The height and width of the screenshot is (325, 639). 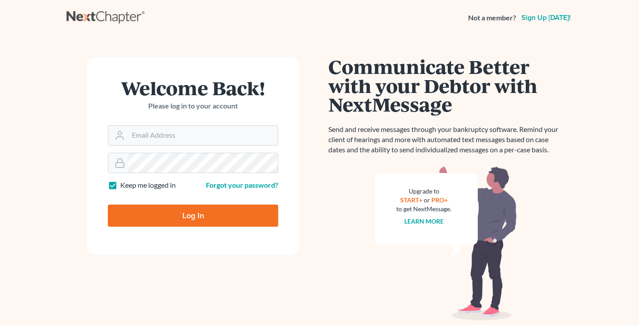 What do you see at coordinates (446, 86) in the screenshot?
I see `h1: Communicate Better with your Debtor with NextMessage` at bounding box center [446, 86].